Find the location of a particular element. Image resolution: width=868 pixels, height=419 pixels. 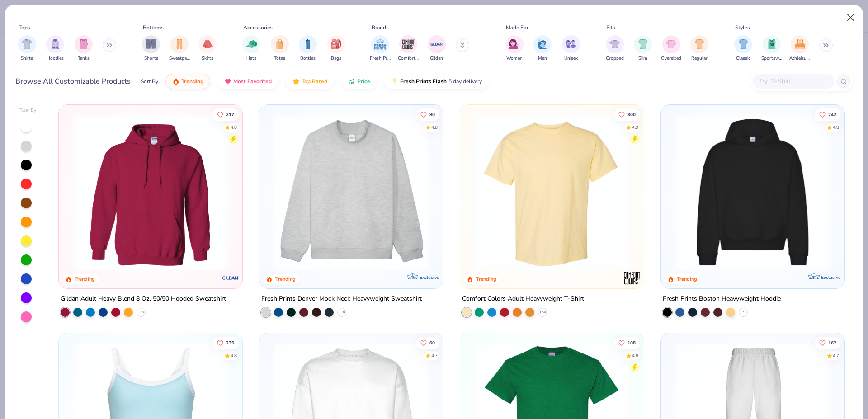

div: filter for Fresh Prints is located at coordinates (380, 48).